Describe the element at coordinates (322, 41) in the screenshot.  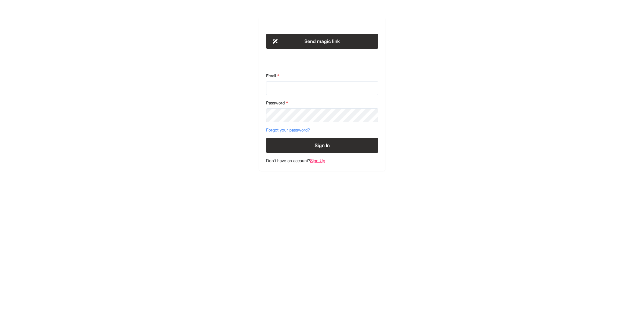
I see `button: Send magic link` at that location.